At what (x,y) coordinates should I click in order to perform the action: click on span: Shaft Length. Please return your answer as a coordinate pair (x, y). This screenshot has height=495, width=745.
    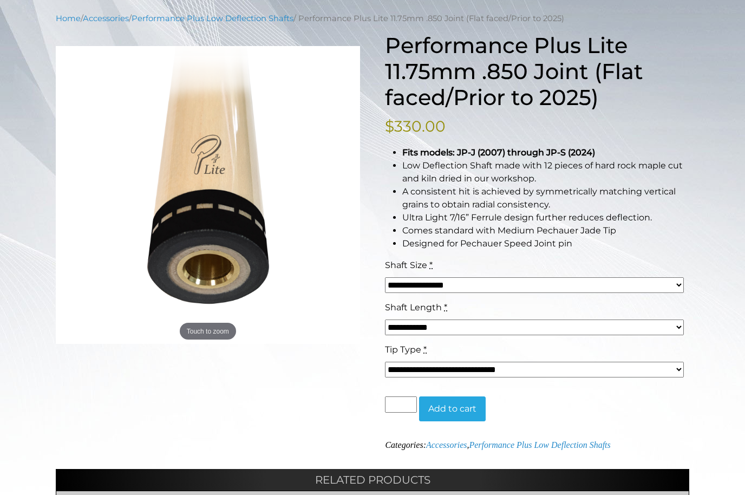
    Looking at the image, I should click on (413, 307).